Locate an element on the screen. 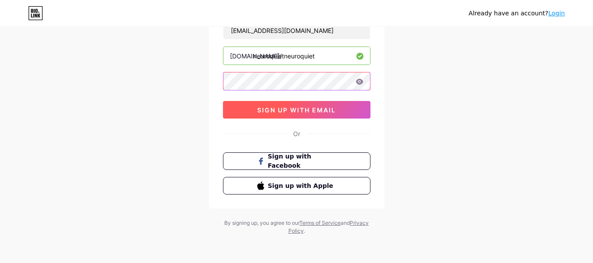 This screenshot has width=593, height=263. div: Or is located at coordinates (297, 133).